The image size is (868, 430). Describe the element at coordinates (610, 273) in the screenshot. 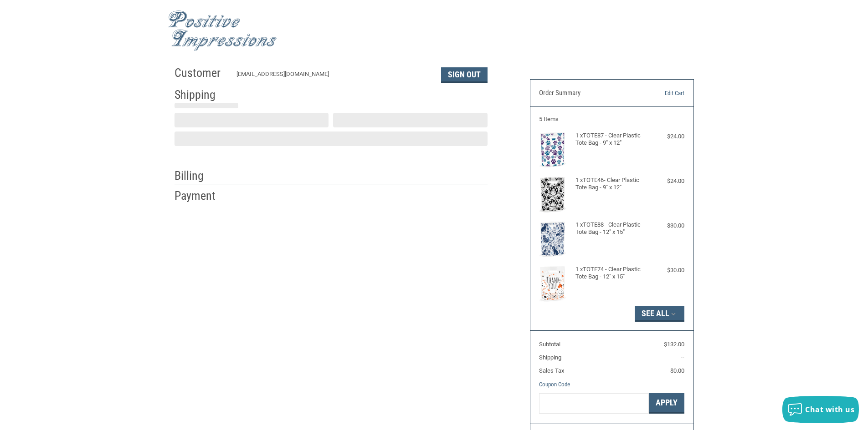

I see `h4: 1 x TOTE74 - Clear Plastic Tote Bag - 12" x 15"` at that location.